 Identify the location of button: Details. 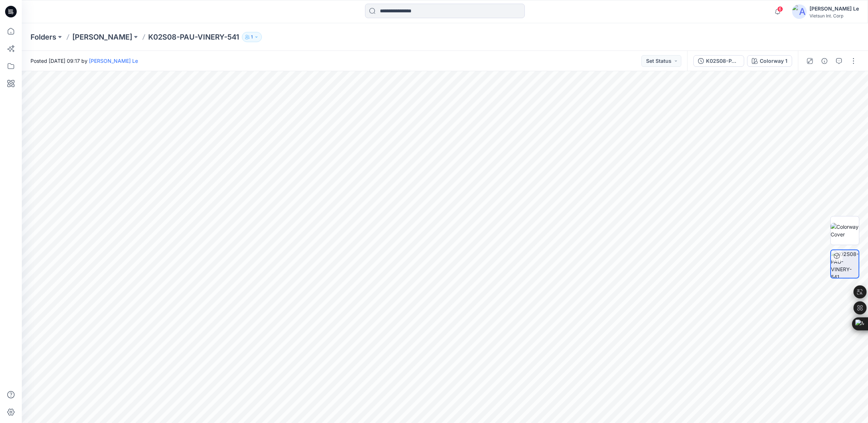
(824, 61).